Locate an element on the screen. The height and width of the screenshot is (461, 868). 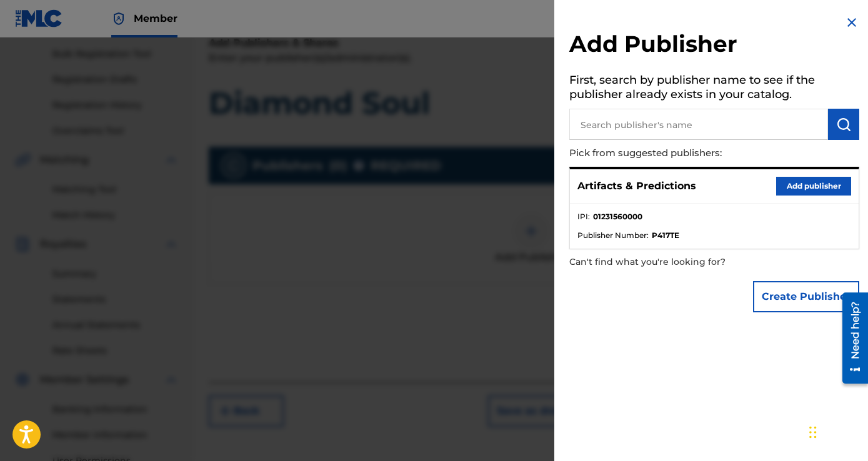
img: Top Rightsholder is located at coordinates (118, 19).